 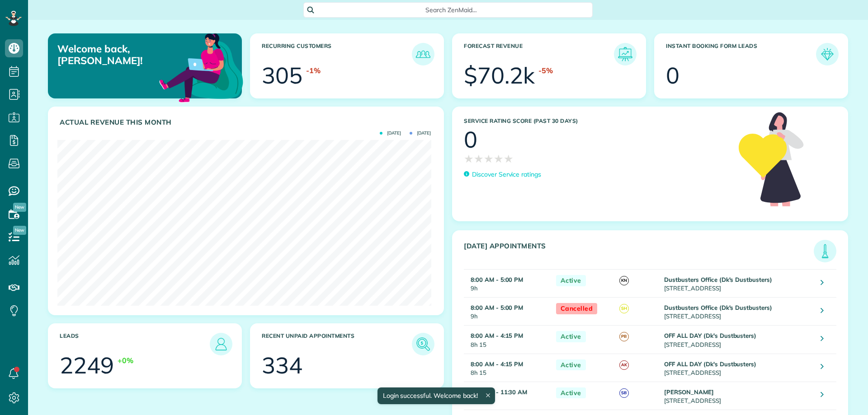 I want to click on div: -5%, so click(x=546, y=70).